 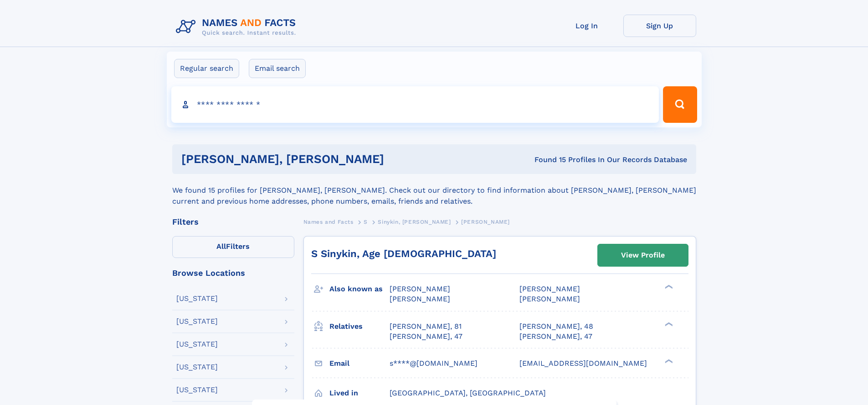 I want to click on a: Names and Facts, so click(x=328, y=221).